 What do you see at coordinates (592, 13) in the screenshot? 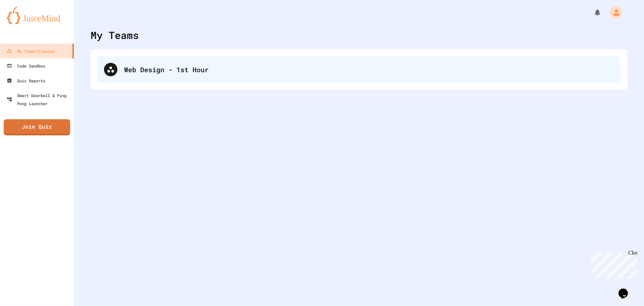
I see `div: My Notifications` at bounding box center [592, 13].